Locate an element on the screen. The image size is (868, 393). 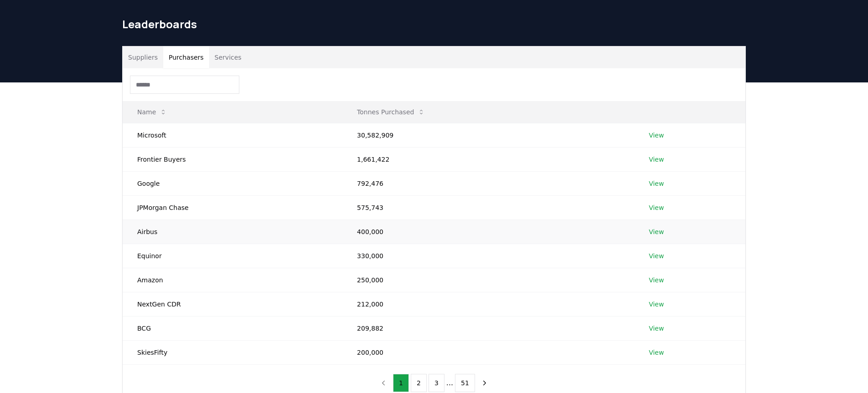
button: Purchasers is located at coordinates (186, 57).